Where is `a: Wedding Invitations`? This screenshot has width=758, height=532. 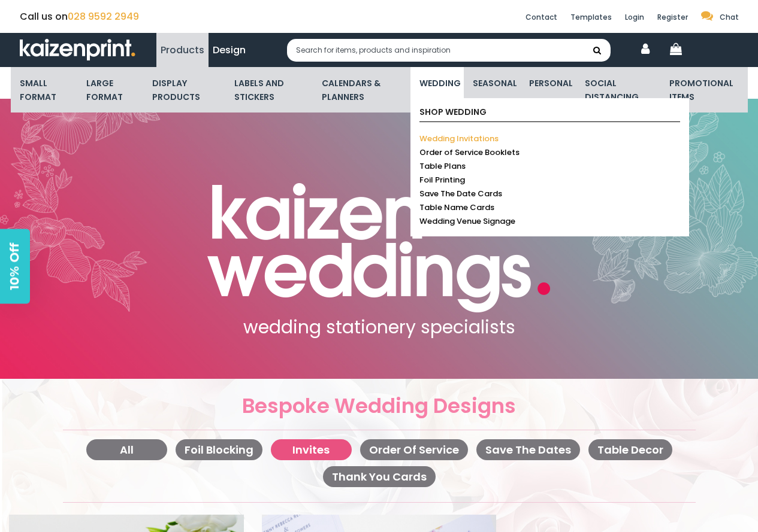 a: Wedding Invitations is located at coordinates (459, 138).